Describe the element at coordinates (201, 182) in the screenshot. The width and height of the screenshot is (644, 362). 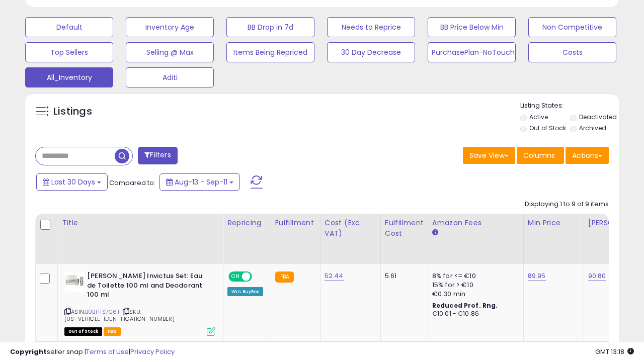
I see `span: Aug-13 - Sep-11` at that location.